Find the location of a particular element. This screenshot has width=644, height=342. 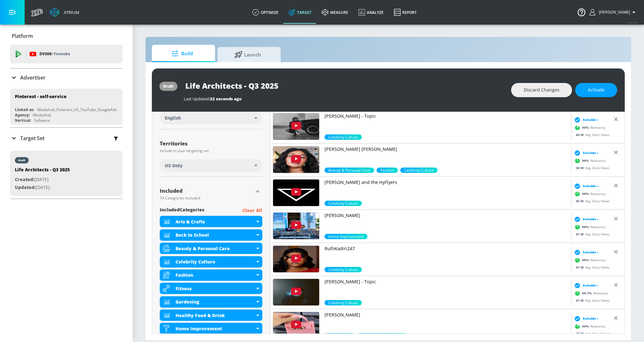

div: Arts & Crafts is located at coordinates (215, 222).